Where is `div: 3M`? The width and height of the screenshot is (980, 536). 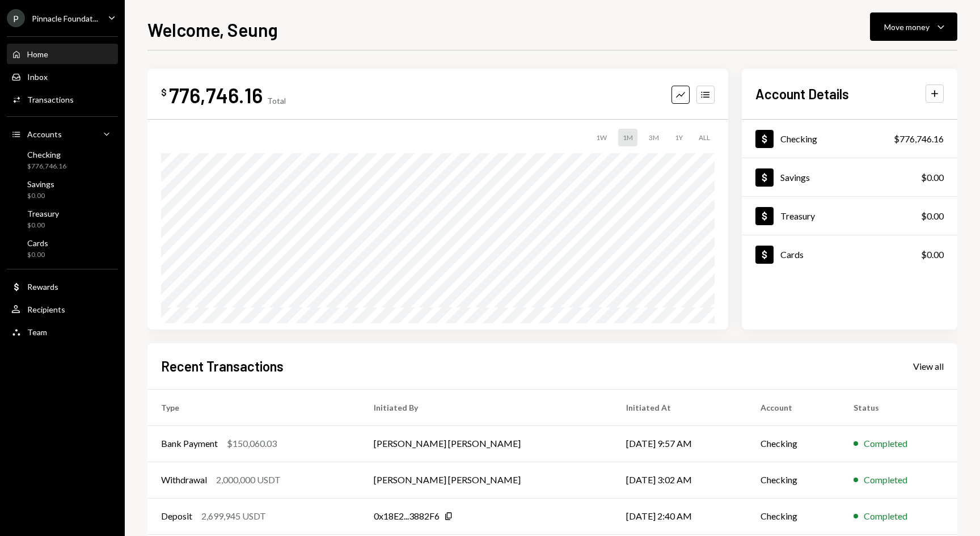 div: 3M is located at coordinates (654, 138).